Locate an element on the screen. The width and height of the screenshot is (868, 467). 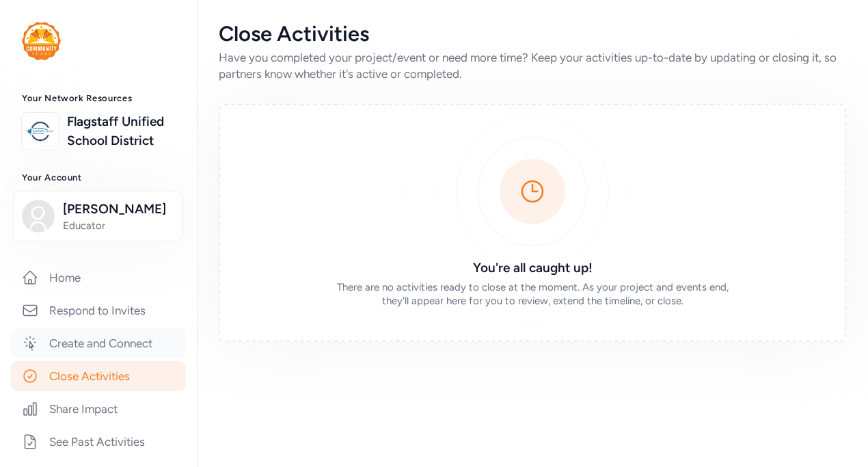
a: Flagstaff Unified School District is located at coordinates (121, 131).